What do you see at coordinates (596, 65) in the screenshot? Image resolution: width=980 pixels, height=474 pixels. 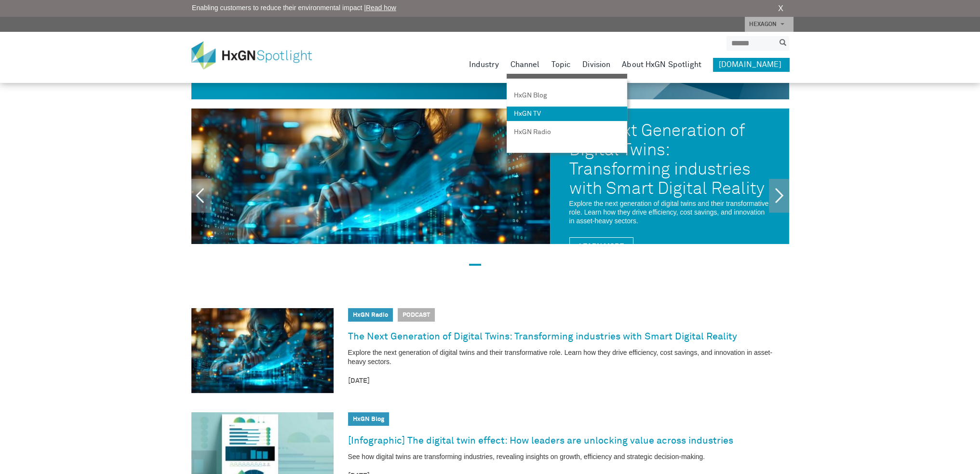 I see `a: Division` at bounding box center [596, 65].